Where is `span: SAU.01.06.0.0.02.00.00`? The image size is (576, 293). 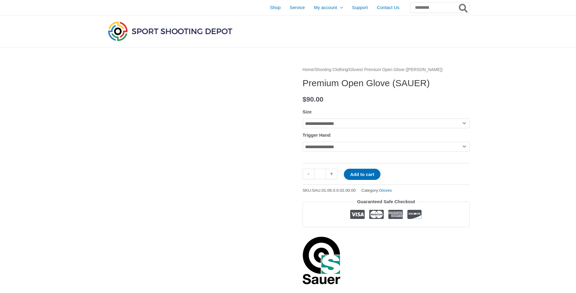 span: SAU.01.06.0.0.02.00.00 is located at coordinates (334, 191).